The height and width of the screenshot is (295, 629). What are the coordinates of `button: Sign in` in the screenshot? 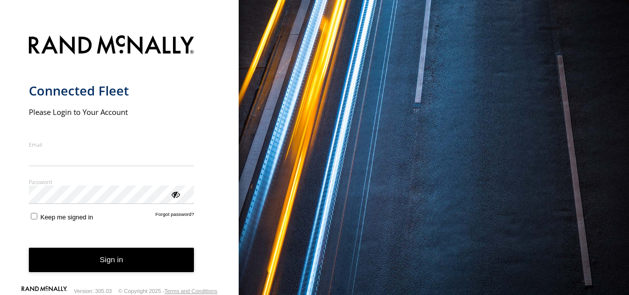 It's located at (111, 260).